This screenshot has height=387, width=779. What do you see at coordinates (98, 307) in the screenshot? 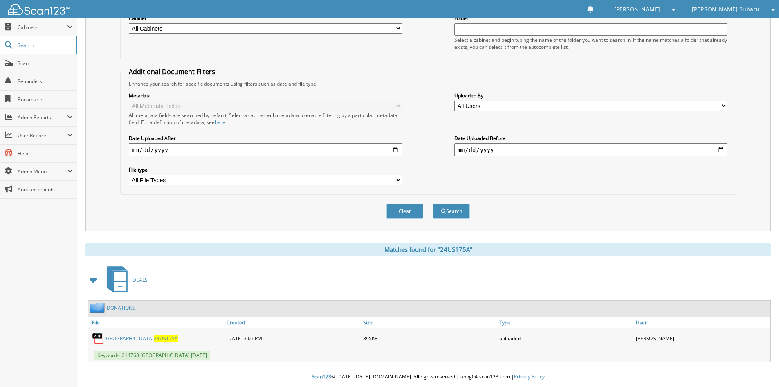
I see `img: folder2.png` at bounding box center [98, 307].